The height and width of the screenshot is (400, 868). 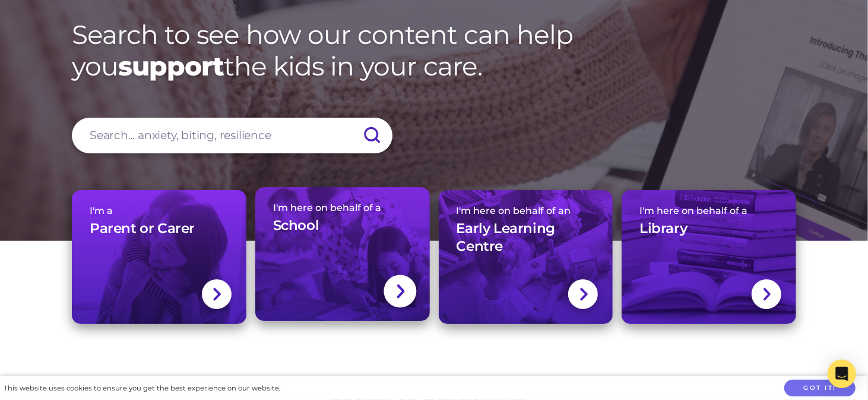 I want to click on button: Got it!, so click(x=820, y=388).